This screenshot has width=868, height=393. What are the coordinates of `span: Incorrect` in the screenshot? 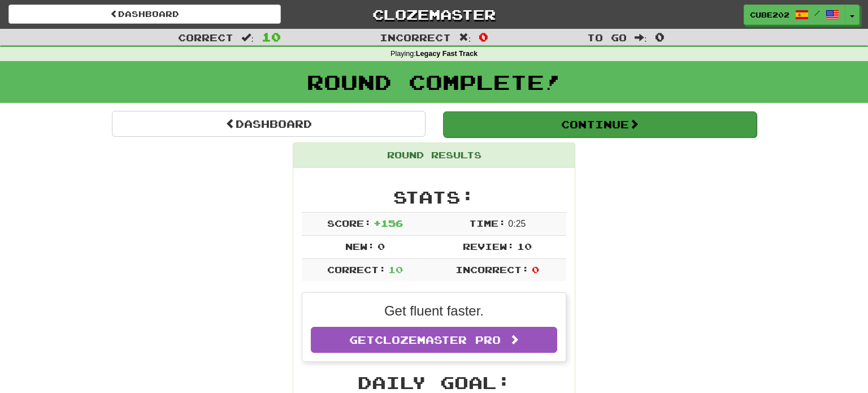 It's located at (415, 37).